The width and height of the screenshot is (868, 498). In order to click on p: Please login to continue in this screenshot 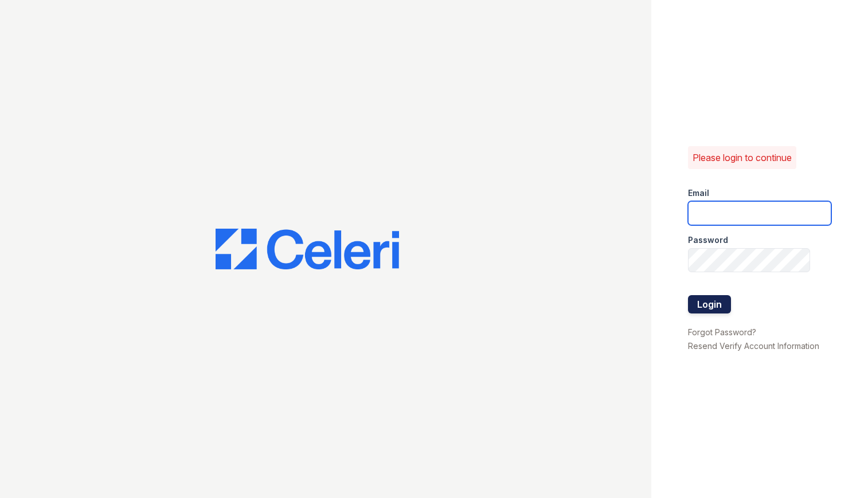, I will do `click(742, 157)`.